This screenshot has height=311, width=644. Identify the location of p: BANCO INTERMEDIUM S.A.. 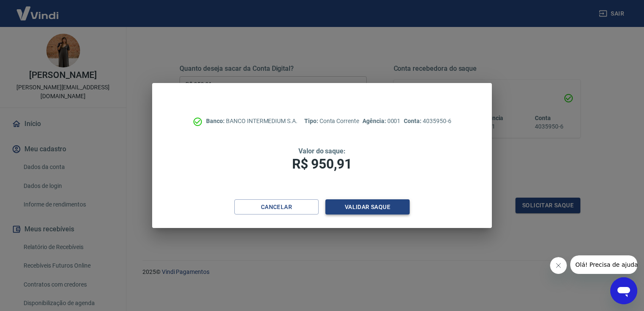
(252, 121).